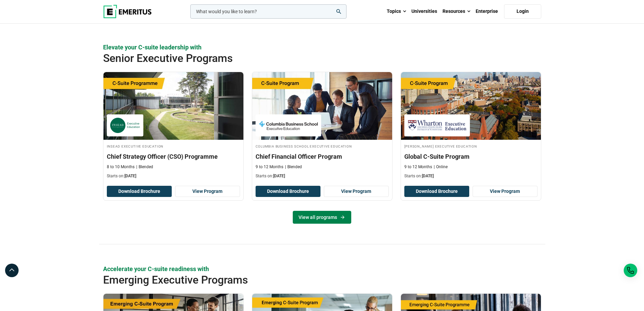 This screenshot has width=644, height=311. What do you see at coordinates (471, 106) in the screenshot?
I see `img: Global C-Suite Program | Online Leadership Course` at bounding box center [471, 106].